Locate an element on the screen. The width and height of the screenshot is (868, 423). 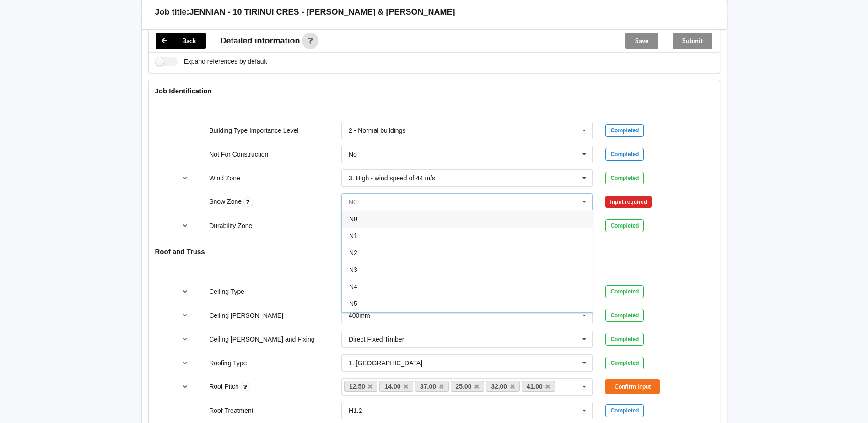
span: N2 is located at coordinates (353, 253).